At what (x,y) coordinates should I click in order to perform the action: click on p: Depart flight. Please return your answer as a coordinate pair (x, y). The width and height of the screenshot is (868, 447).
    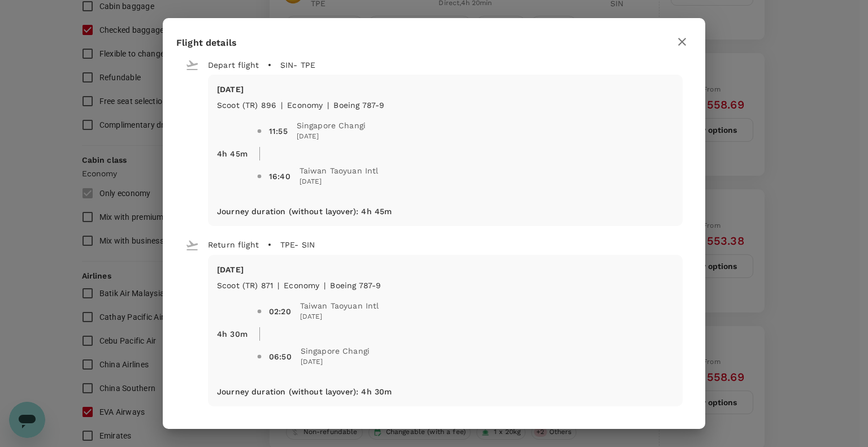
    Looking at the image, I should click on (234, 65).